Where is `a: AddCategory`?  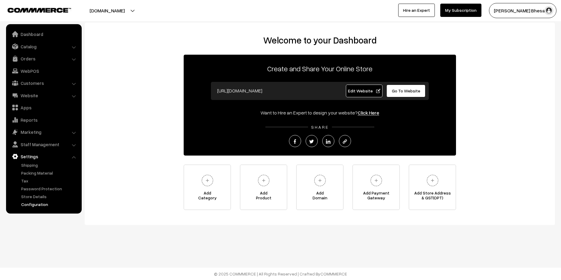
a: AddCategory is located at coordinates (207, 188).